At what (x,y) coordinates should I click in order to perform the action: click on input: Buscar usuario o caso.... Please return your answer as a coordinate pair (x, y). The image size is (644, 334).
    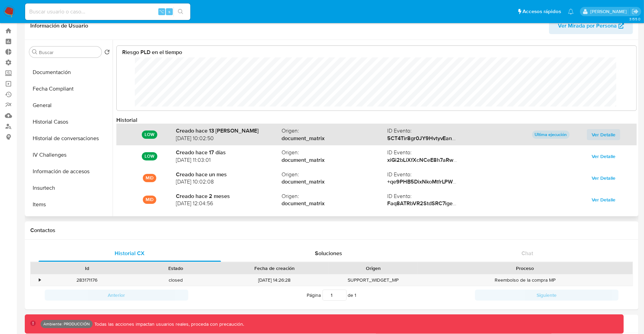
    Looking at the image, I should click on (108, 11).